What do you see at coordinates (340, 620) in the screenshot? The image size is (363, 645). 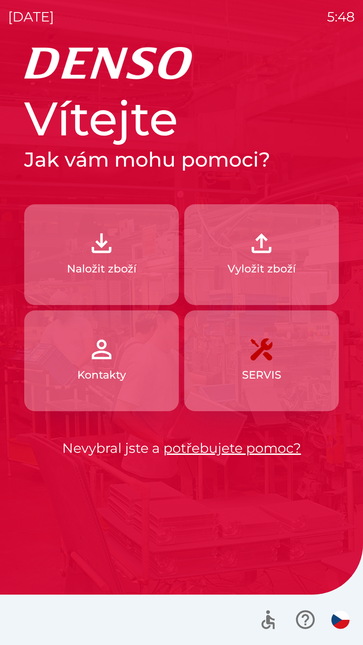 I see `img: cs flag` at bounding box center [340, 620].